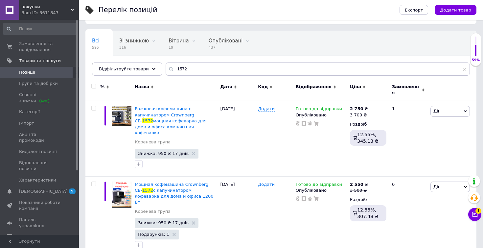 The width and height of the screenshot is (483, 248). Describe the element at coordinates (172, 187) in the screenshot. I see `span: Мощная кофемашина Crownberg СВ-` at that location.